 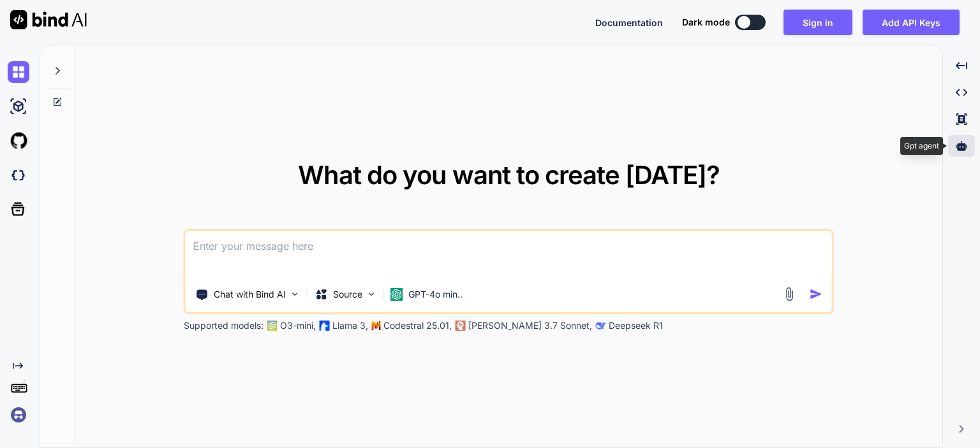 What do you see at coordinates (789, 294) in the screenshot?
I see `img: attachment` at bounding box center [789, 294].